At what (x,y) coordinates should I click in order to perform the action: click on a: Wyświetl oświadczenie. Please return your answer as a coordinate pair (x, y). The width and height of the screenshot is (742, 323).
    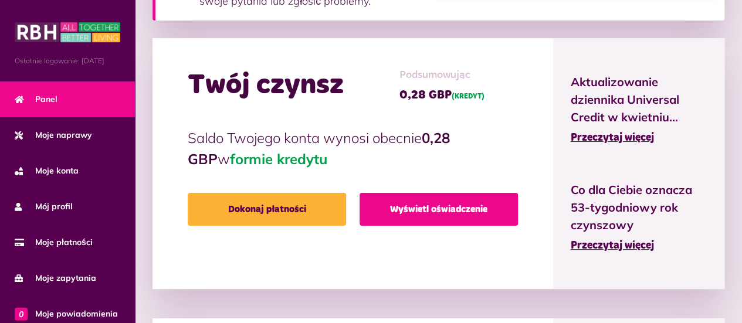
    Looking at the image, I should click on (439, 209).